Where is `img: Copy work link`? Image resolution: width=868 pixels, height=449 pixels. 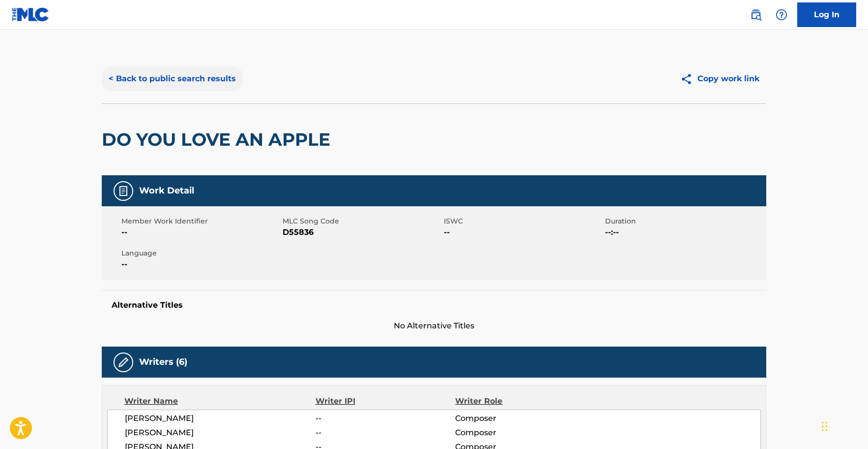 img: Copy work link is located at coordinates (688, 79).